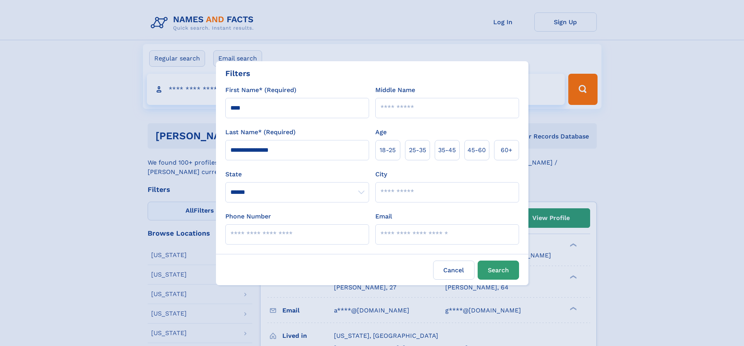 This screenshot has height=346, width=744. What do you see at coordinates (507, 150) in the screenshot?
I see `span: 60+` at bounding box center [507, 150].